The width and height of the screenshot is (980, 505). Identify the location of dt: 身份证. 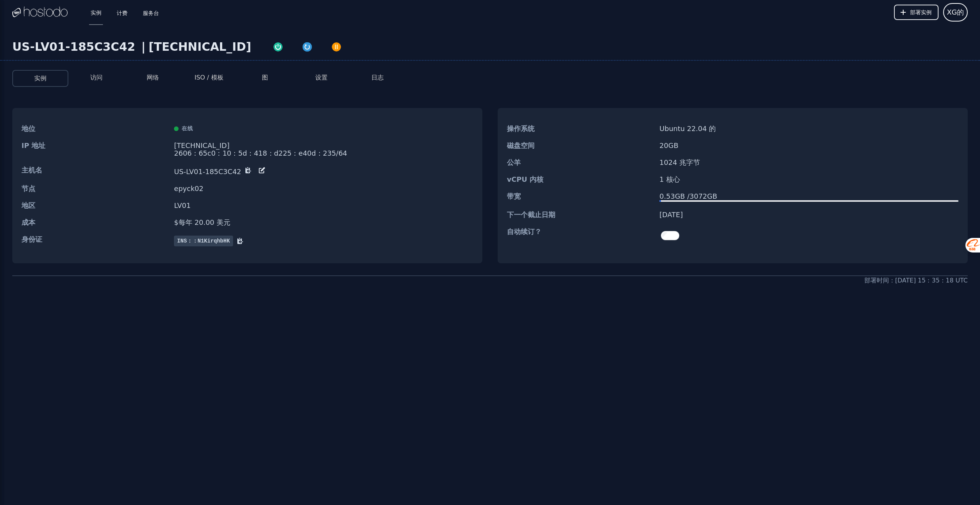
(94, 241).